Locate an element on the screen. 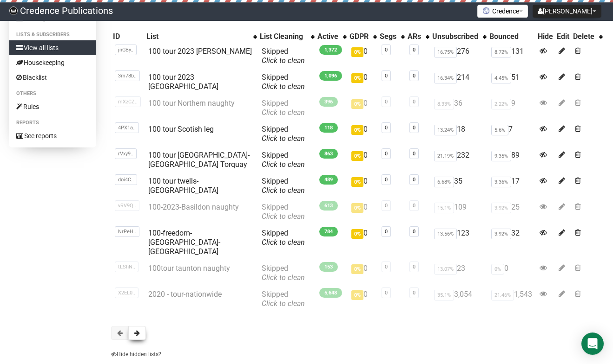  a: See reports is located at coordinates (52, 136).